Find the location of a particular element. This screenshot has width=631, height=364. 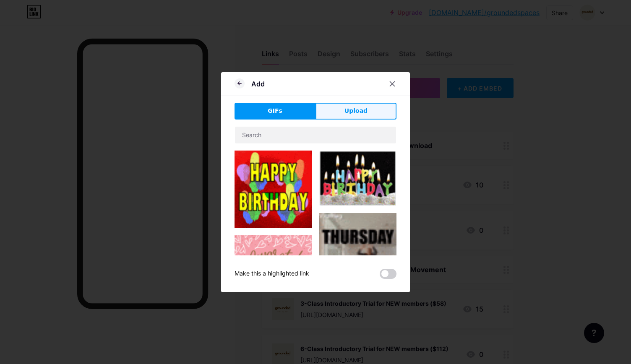

input: Search is located at coordinates (316, 135).